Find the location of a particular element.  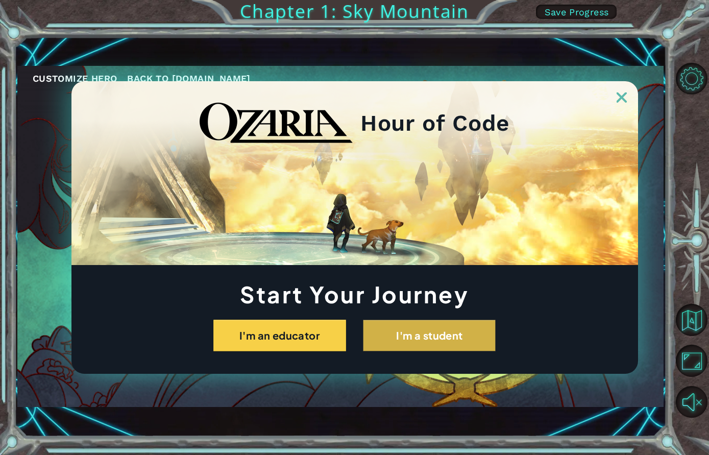

h1: Start Your Journey is located at coordinates (355, 294).